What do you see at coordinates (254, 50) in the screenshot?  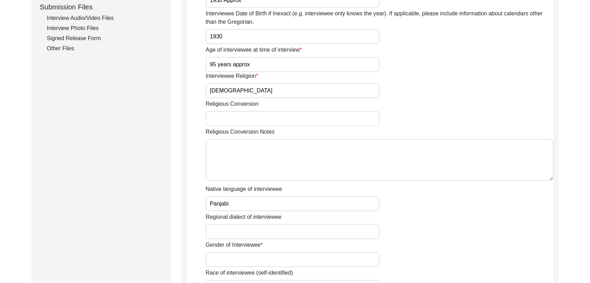 I see `label: Age of interviewee at time of interview` at bounding box center [254, 50].